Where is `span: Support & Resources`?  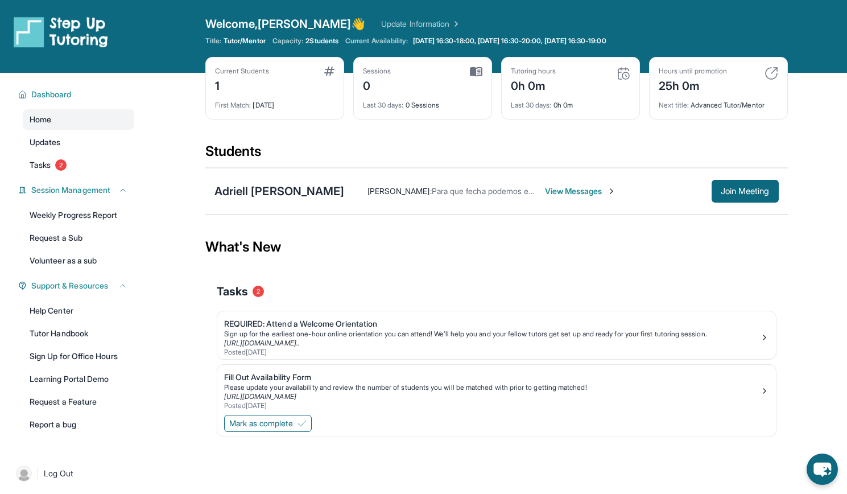 span: Support & Resources is located at coordinates (69, 286).